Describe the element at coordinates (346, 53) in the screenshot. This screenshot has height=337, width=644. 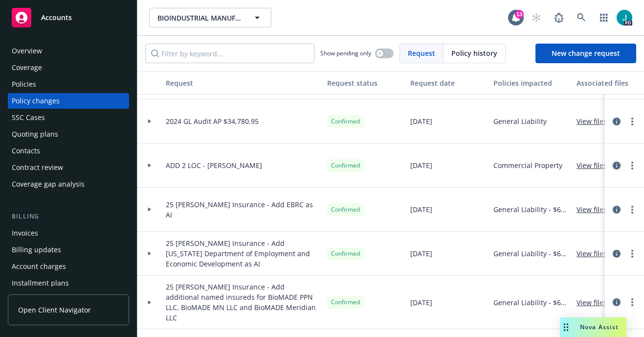
I see `span: Show pending only` at that location.